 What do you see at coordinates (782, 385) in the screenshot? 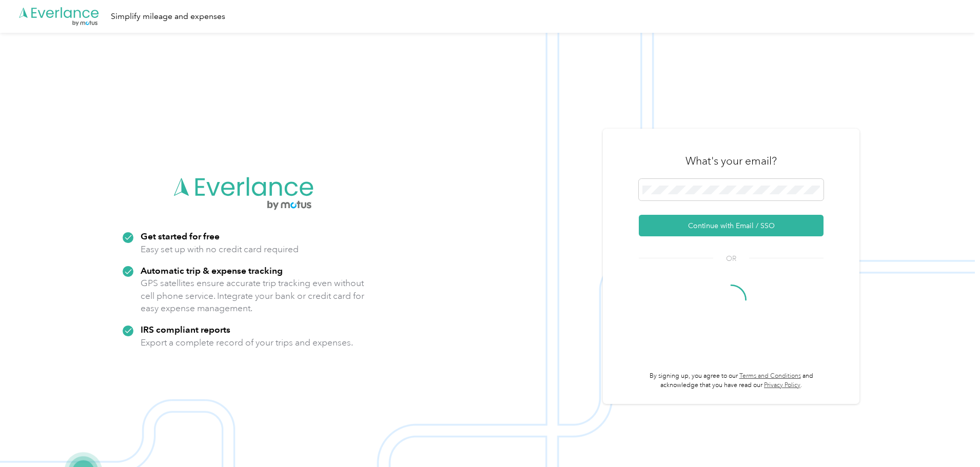
I see `a: Privacy Policy` at bounding box center [782, 385].